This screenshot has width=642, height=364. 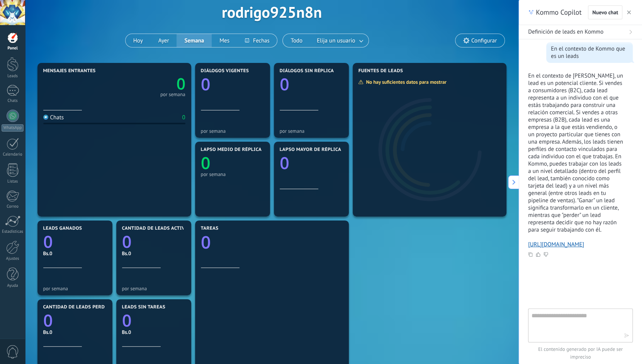 I want to click on div: 0, so click(x=184, y=117).